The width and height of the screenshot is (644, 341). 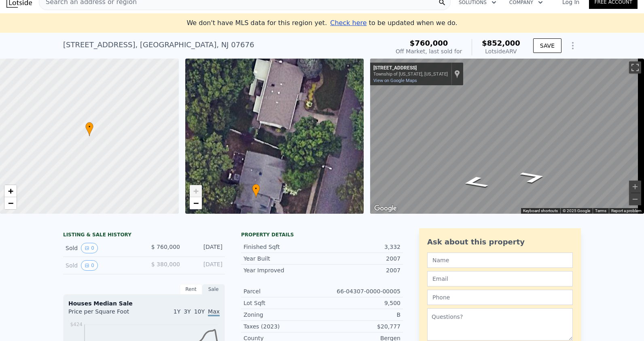 I want to click on div: Street View, so click(x=507, y=136).